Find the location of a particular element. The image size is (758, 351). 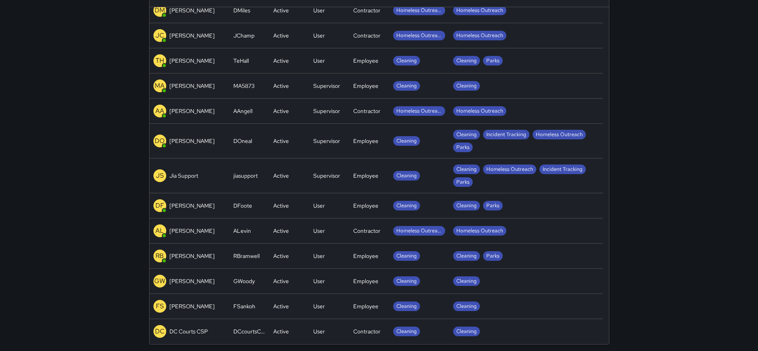

p: DC Courts CSP is located at coordinates (189, 332).